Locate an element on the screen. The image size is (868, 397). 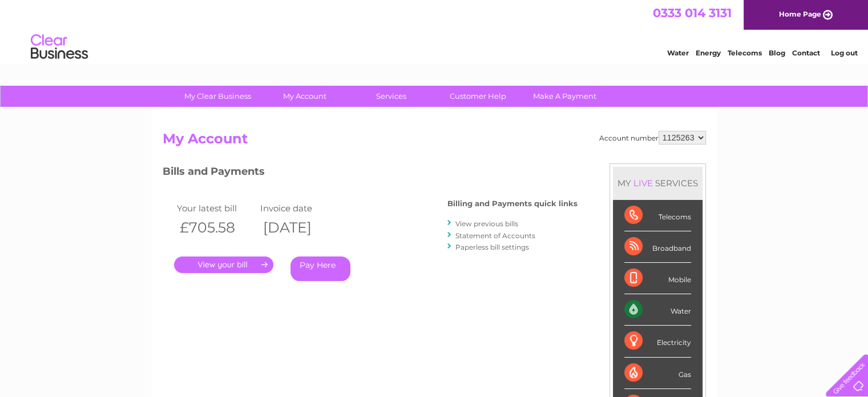
img: logo.png is located at coordinates (59, 47).